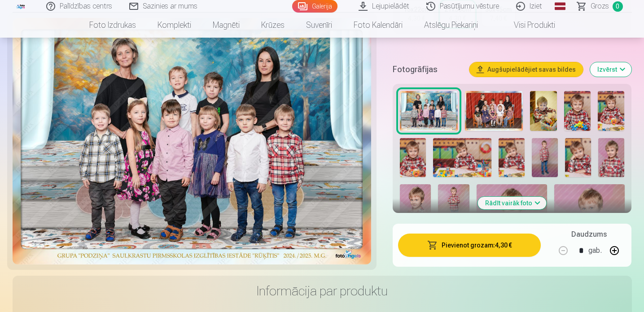 The image size is (644, 312). What do you see at coordinates (595, 251) in the screenshot?
I see `div: gab.` at bounding box center [595, 251].